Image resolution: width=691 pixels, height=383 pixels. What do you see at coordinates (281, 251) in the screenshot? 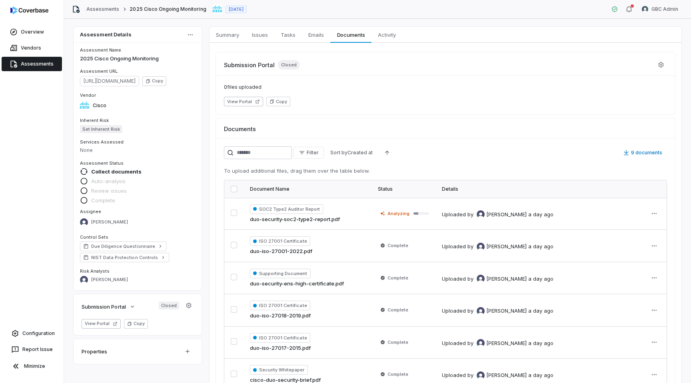
I see `a: duo-iso-27001-2022.pdf` at bounding box center [281, 251].